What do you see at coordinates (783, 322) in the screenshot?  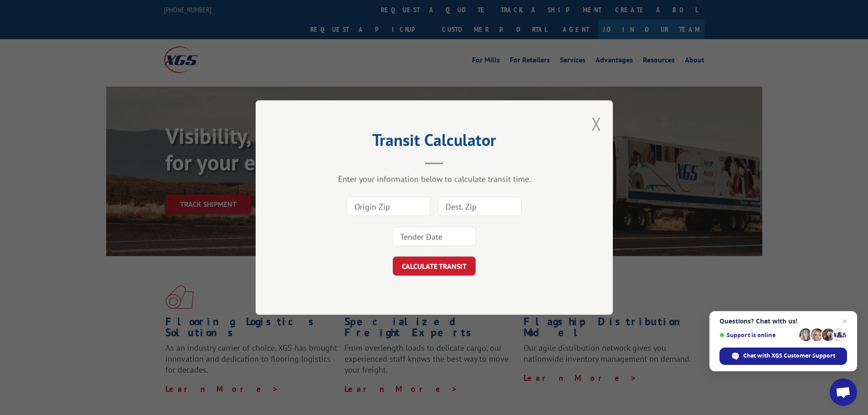 I see `span: Questions? Chat with us!` at bounding box center [783, 322].